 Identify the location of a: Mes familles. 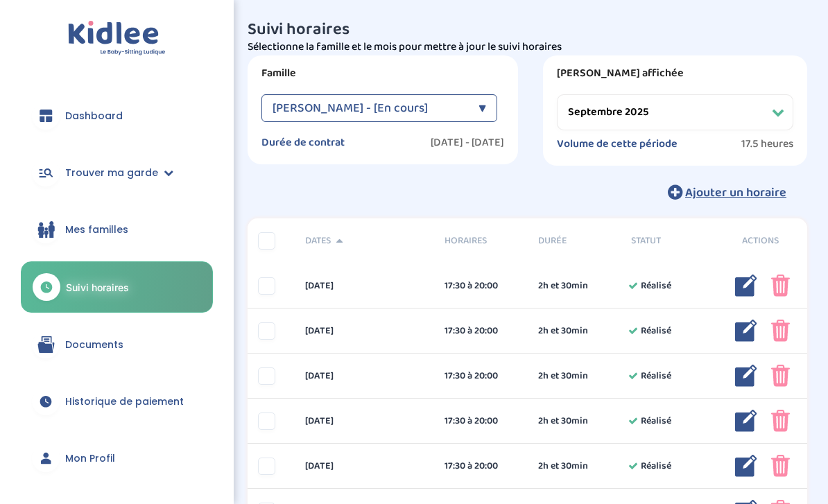
(116, 230).